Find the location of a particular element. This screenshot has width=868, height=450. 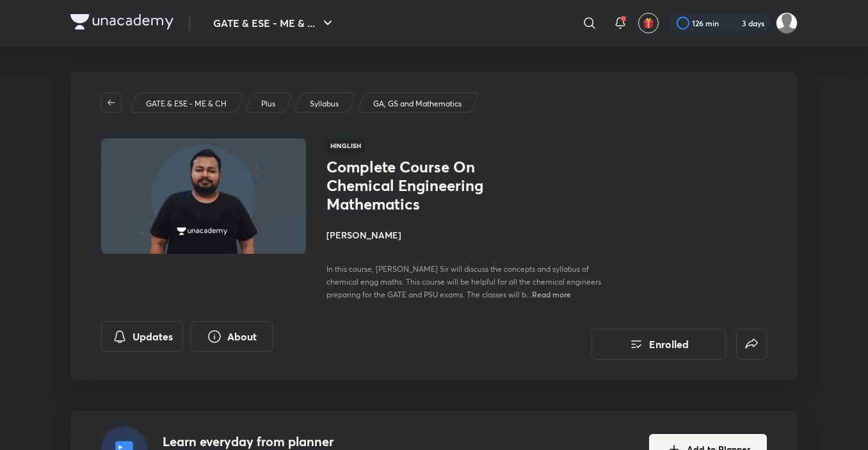

p: GA, GS and Mathematics is located at coordinates (417, 104).